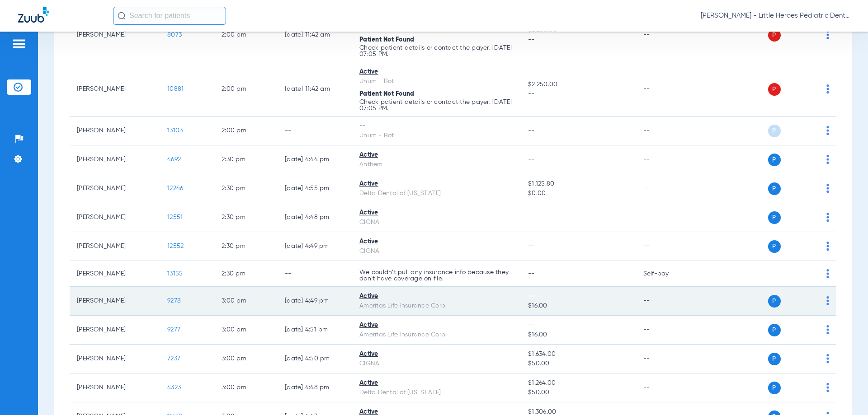 The image size is (868, 415). What do you see at coordinates (175, 217) in the screenshot?
I see `span: 12551` at bounding box center [175, 217].